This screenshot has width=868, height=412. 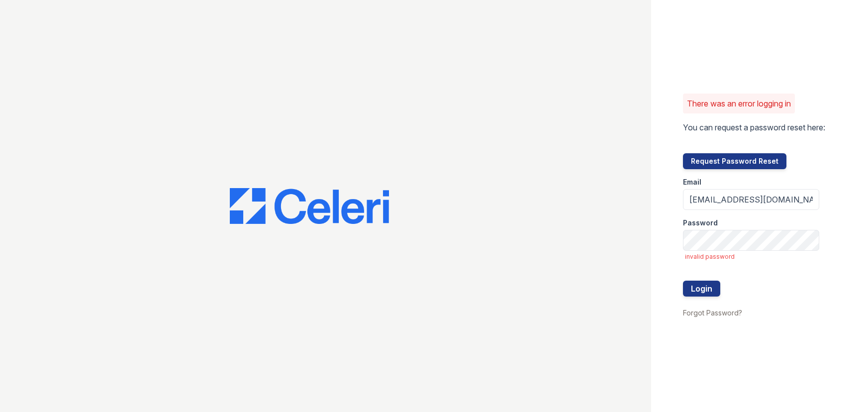 What do you see at coordinates (712, 313) in the screenshot?
I see `a: Forgot Password?` at bounding box center [712, 313].